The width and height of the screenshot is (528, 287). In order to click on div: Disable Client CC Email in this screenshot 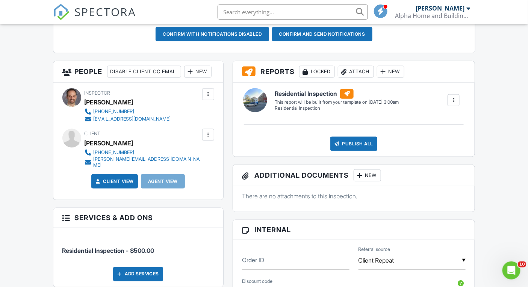, I will do `click(144, 72)`.